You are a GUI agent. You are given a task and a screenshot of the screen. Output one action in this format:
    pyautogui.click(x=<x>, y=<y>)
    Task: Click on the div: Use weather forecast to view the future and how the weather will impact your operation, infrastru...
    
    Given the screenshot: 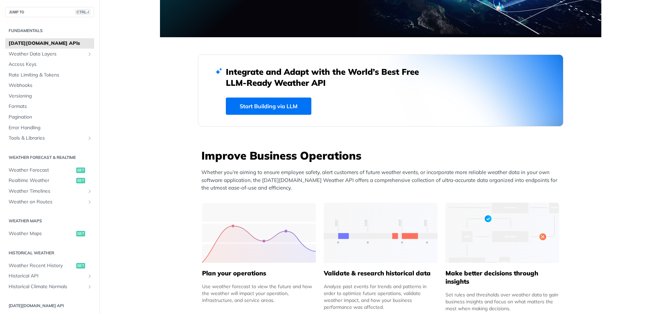 What is the action you would take?
    pyautogui.click(x=259, y=293)
    